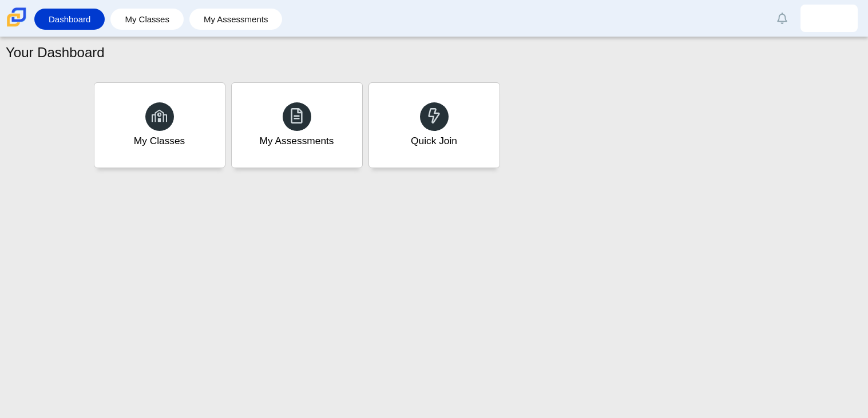 This screenshot has width=868, height=418. What do you see at coordinates (160, 141) in the screenshot?
I see `div: My Classes` at bounding box center [160, 141].